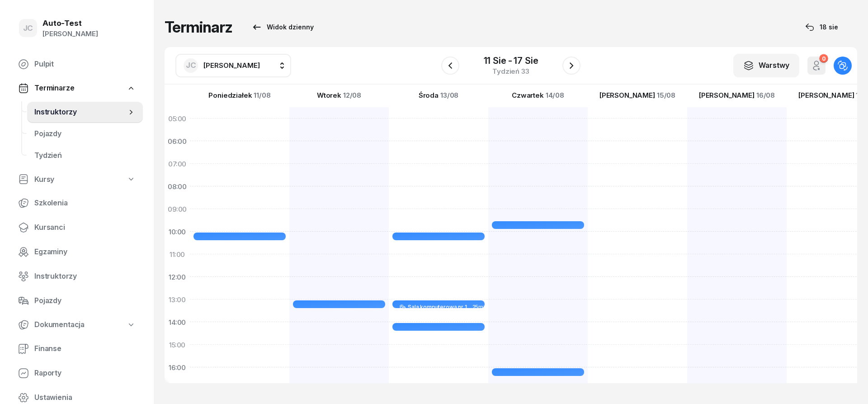 This screenshot has width=868, height=404. What do you see at coordinates (77, 227) in the screenshot?
I see `a: Kursanci` at bounding box center [77, 227].